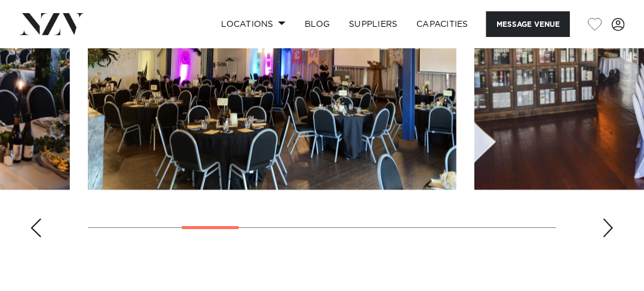  I want to click on a: Capacities, so click(442, 24).